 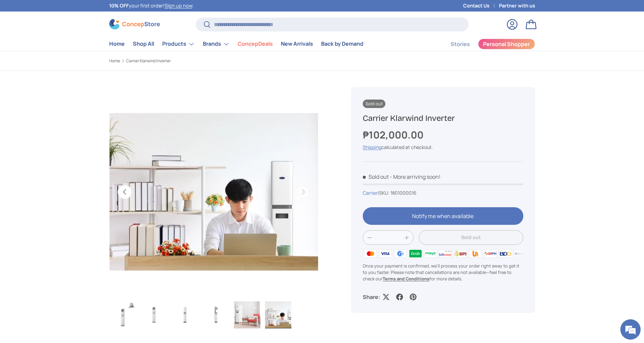 I want to click on summary: Products, so click(x=178, y=44).